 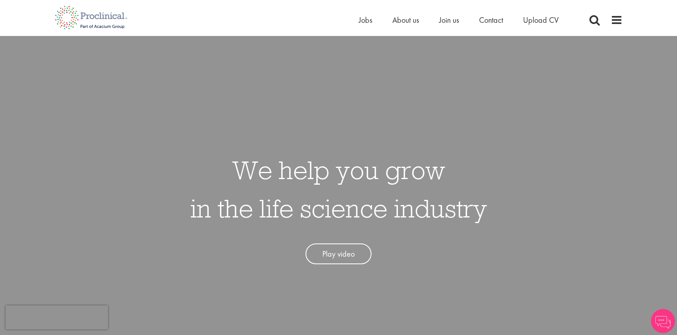 I want to click on a: Join us, so click(x=449, y=20).